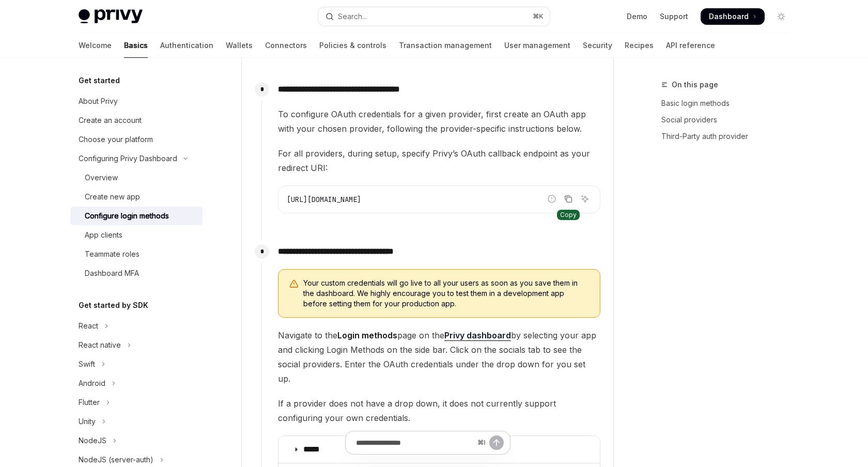 The image size is (868, 467). What do you see at coordinates (694, 85) in the screenshot?
I see `span: On this page` at bounding box center [694, 85].